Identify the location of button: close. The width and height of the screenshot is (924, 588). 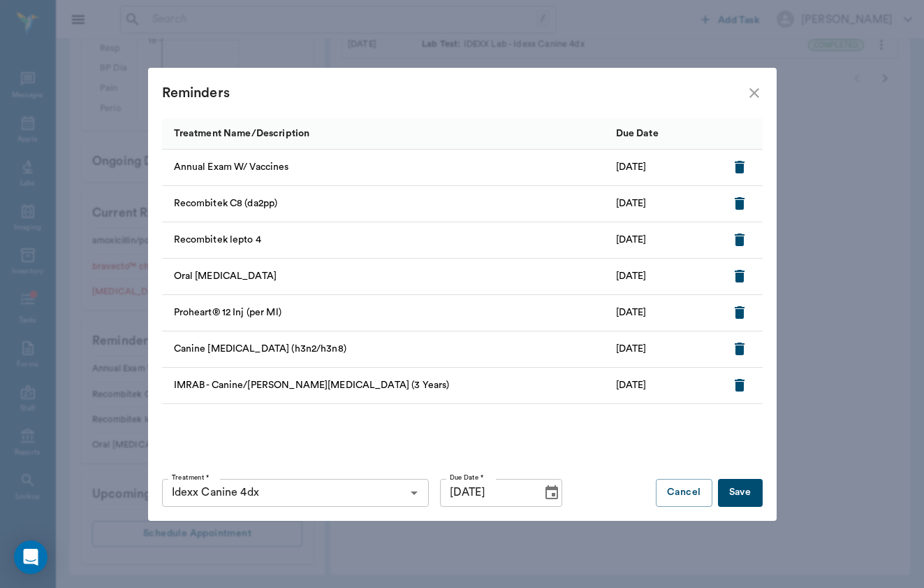
(755, 93).